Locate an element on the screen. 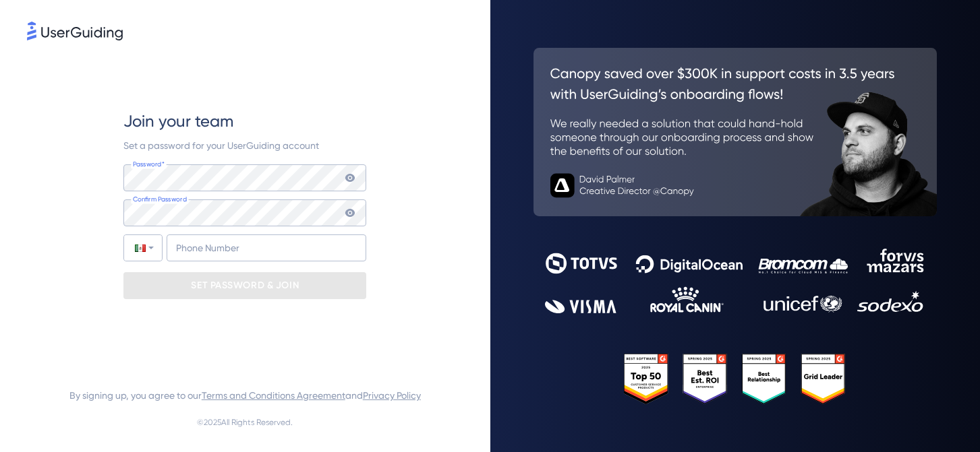 The image size is (980, 452). img: 8faab4ba6bc7696a72372aa768b0286c.svg is located at coordinates (75, 31).